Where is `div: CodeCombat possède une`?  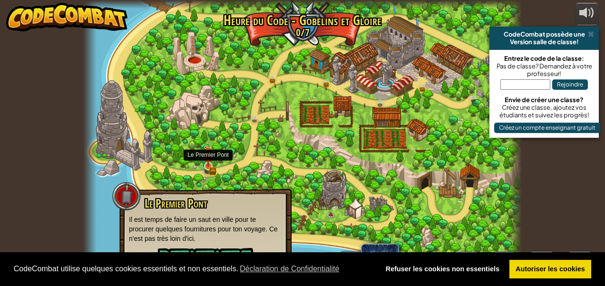
div: CodeCombat possède une is located at coordinates (544, 34).